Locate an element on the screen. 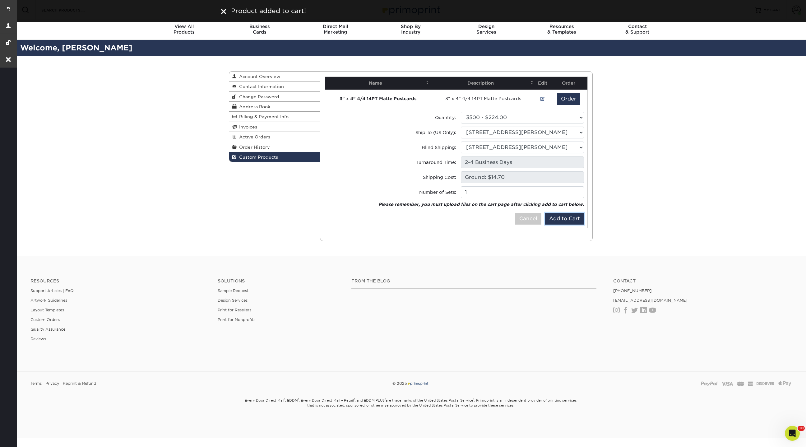 Image resolution: width=806 pixels, height=447 pixels. span: 10 is located at coordinates (801, 428).